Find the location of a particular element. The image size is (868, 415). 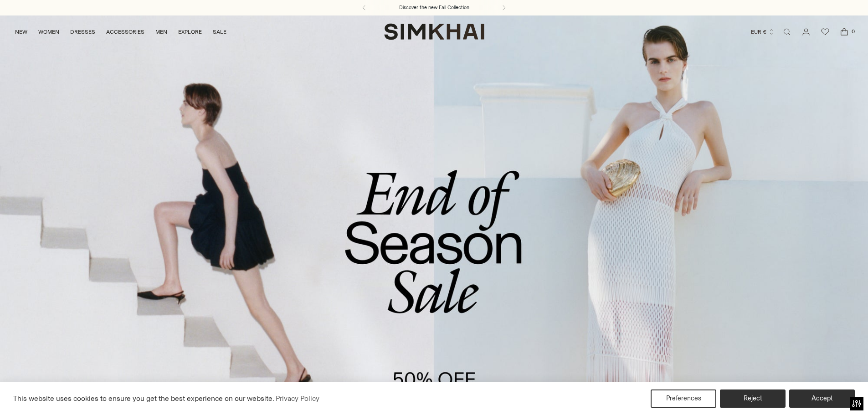

a: WOMEN is located at coordinates (48, 32).